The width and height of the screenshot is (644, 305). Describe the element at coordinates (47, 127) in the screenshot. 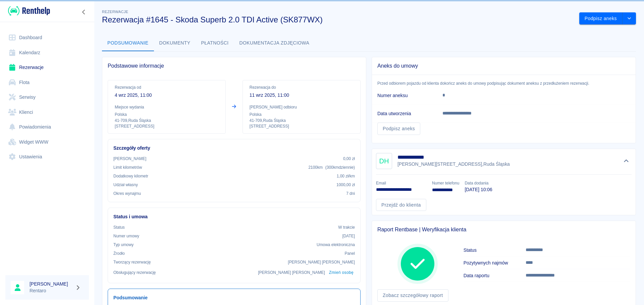

I see `a: Powiadomienia` at that location.